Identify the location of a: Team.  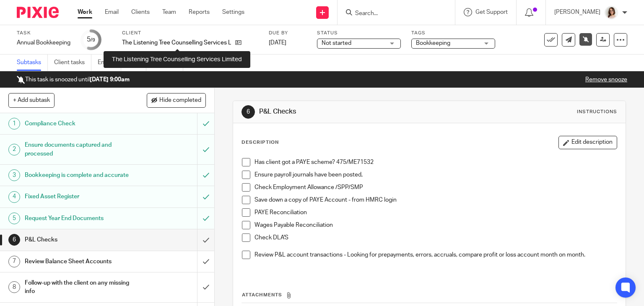
(169, 12).